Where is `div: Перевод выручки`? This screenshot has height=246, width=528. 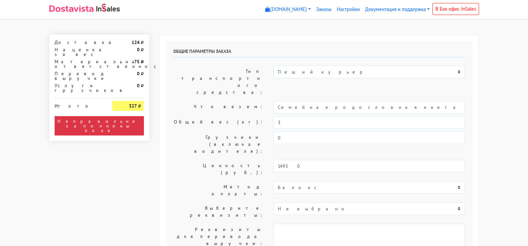
div: Перевод выручки is located at coordinates (79, 76).